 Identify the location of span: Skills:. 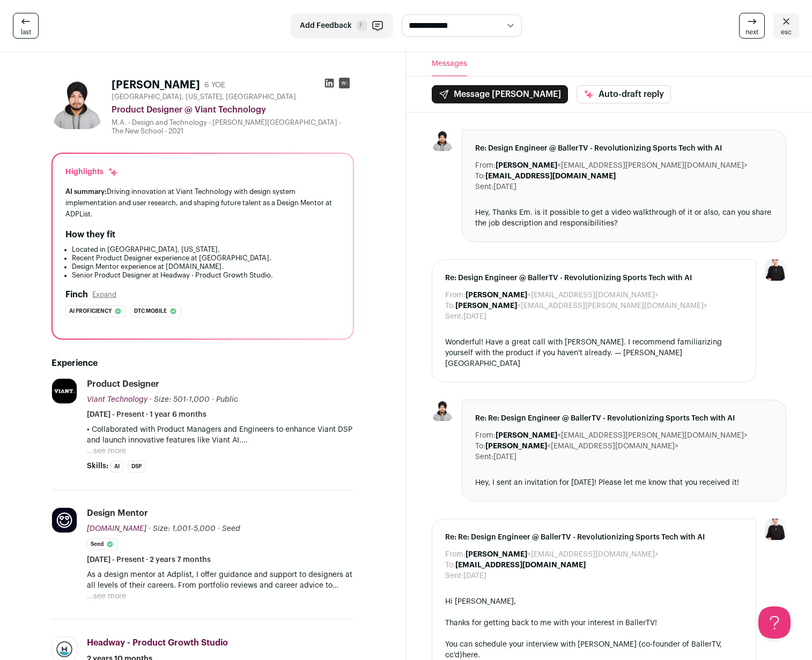
(98, 466).